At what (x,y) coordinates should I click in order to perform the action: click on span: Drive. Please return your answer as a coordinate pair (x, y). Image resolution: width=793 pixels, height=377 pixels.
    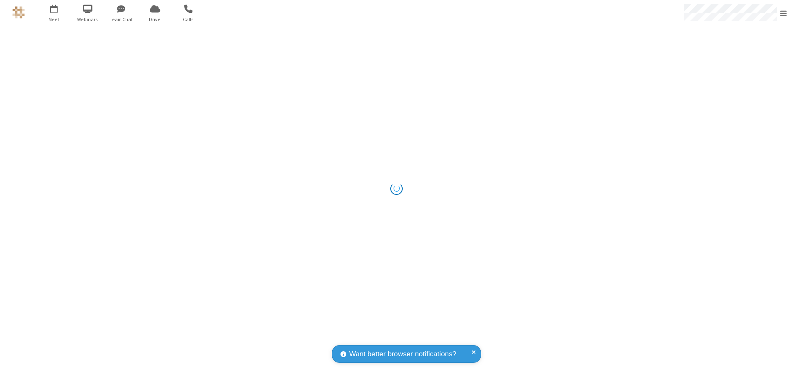
    Looking at the image, I should click on (155, 19).